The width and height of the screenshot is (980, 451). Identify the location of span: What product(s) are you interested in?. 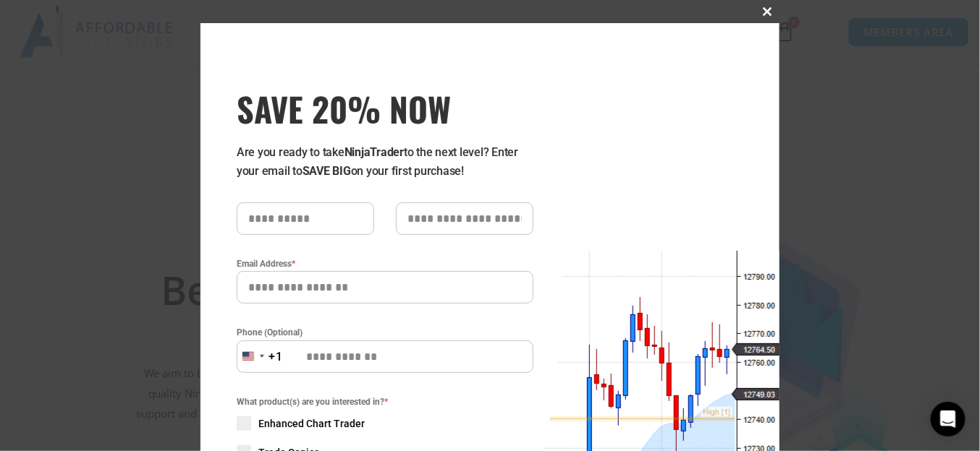
(385, 402).